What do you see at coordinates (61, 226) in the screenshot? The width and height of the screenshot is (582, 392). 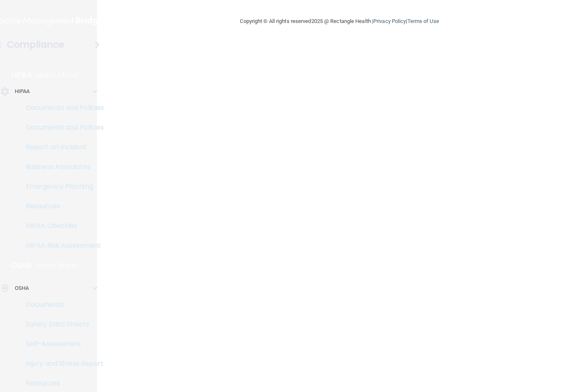 I see `p: HIPAA Checklist` at bounding box center [61, 226].